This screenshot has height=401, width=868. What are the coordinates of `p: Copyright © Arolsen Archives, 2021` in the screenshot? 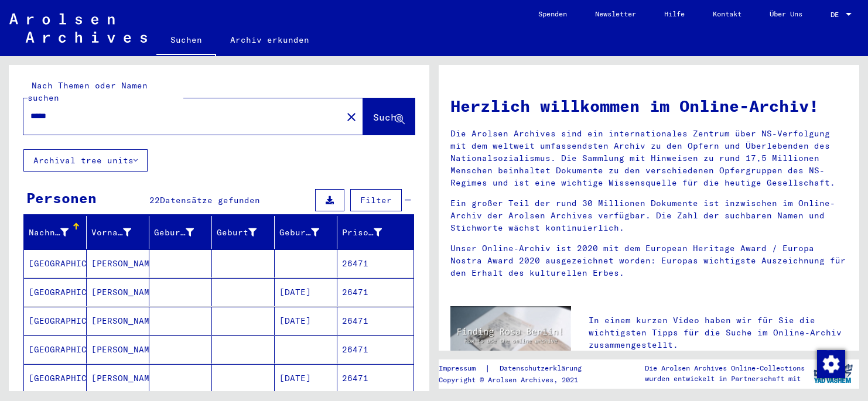 It's located at (517, 380).